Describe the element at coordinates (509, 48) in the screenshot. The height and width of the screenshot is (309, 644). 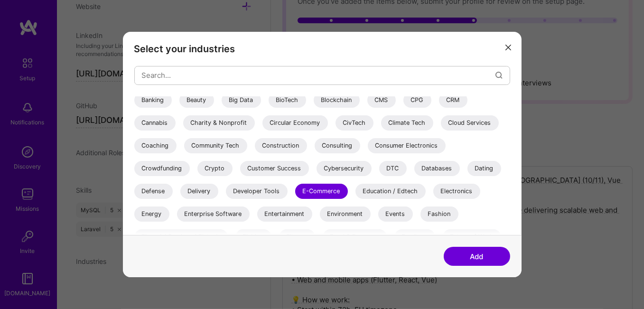
I see `i: icon Close` at that location.